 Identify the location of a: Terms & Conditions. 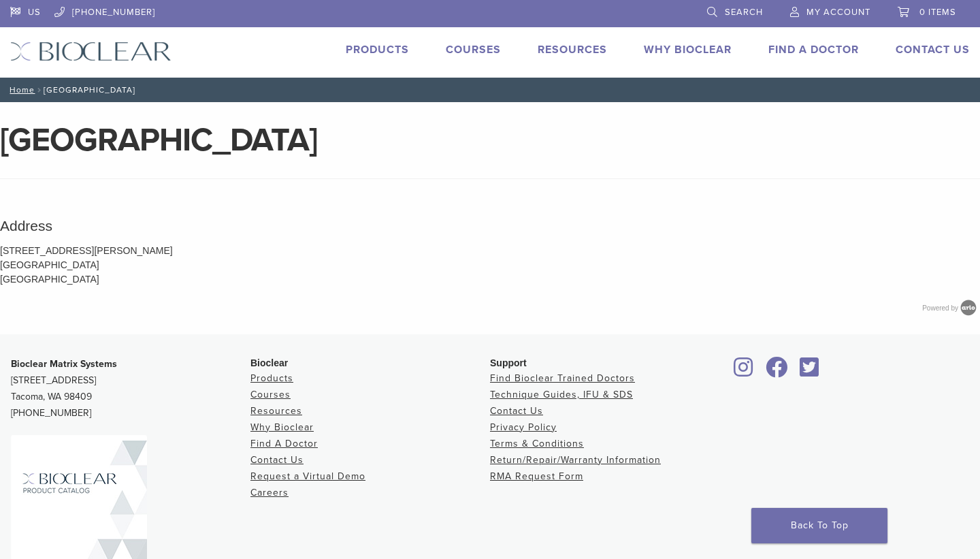
(537, 443).